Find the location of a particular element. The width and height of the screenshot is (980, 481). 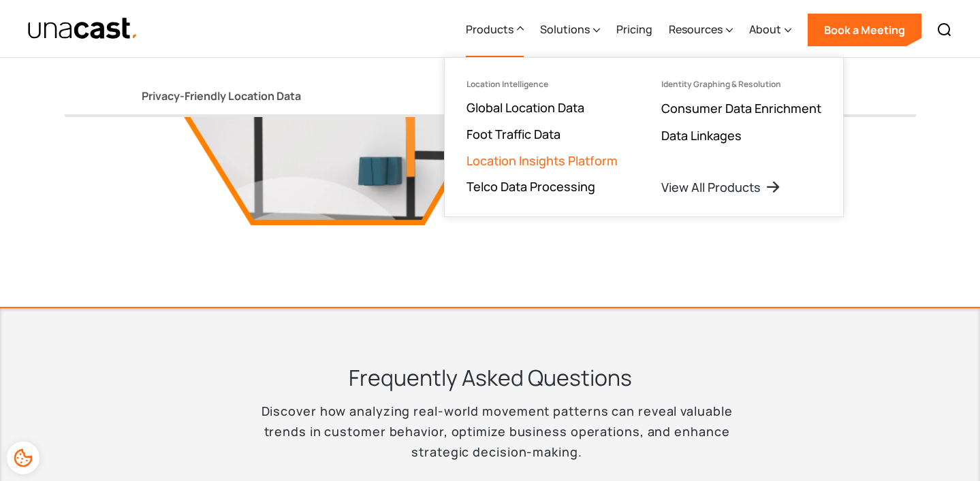

p: Discover how analyzing real-world movement patterns can reveal valuable trends in customer behavi... is located at coordinates (490, 431).